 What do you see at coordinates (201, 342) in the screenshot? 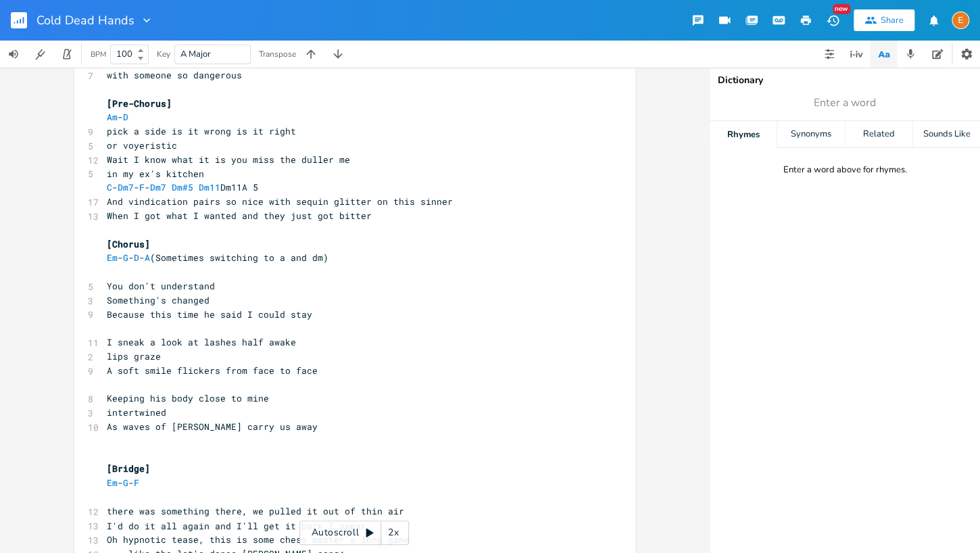
I see `span: I sneak a look at lashes half awake` at bounding box center [201, 342].